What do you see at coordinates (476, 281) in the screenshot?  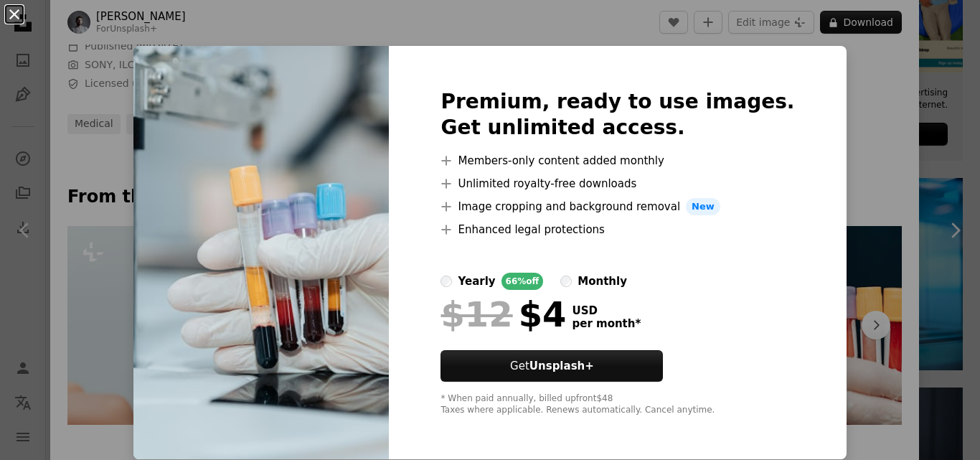 I see `div: yearly` at bounding box center [476, 281].